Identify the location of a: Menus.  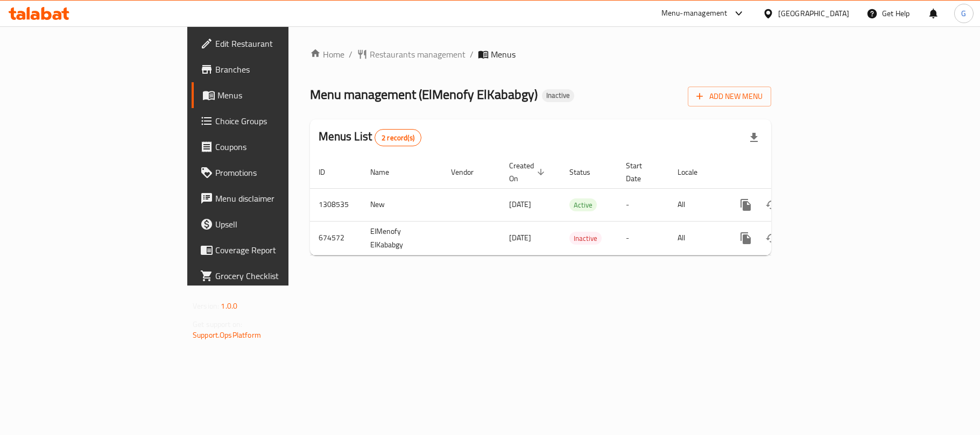
(271, 95).